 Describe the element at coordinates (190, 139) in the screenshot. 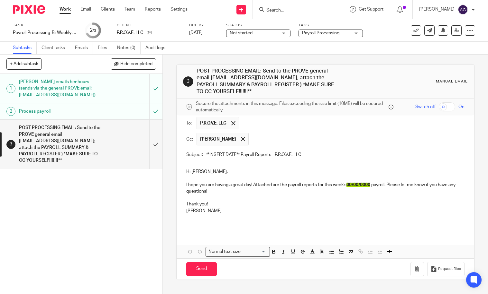

I see `label: Cc:` at that location.